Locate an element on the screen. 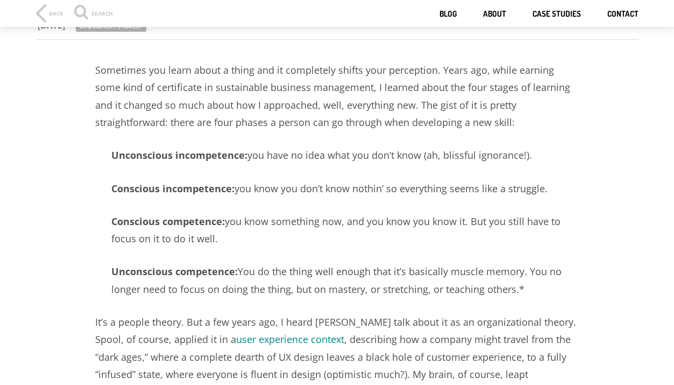 The image size is (674, 385). strong: Unconscious incompetence: is located at coordinates (179, 155).